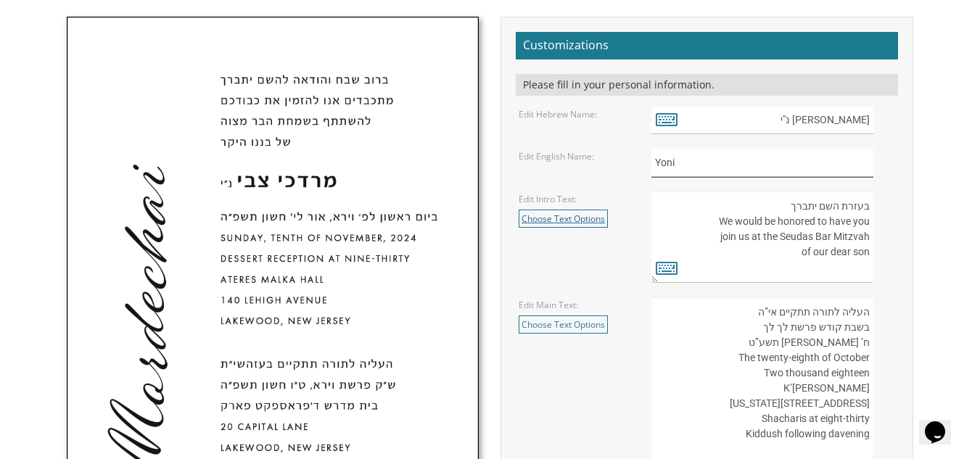  I want to click on textarea: בעזרת השם יתברך We would be honored to have you join us at the Seudas Bar Mitzvah of our dear son, so click(763, 237).